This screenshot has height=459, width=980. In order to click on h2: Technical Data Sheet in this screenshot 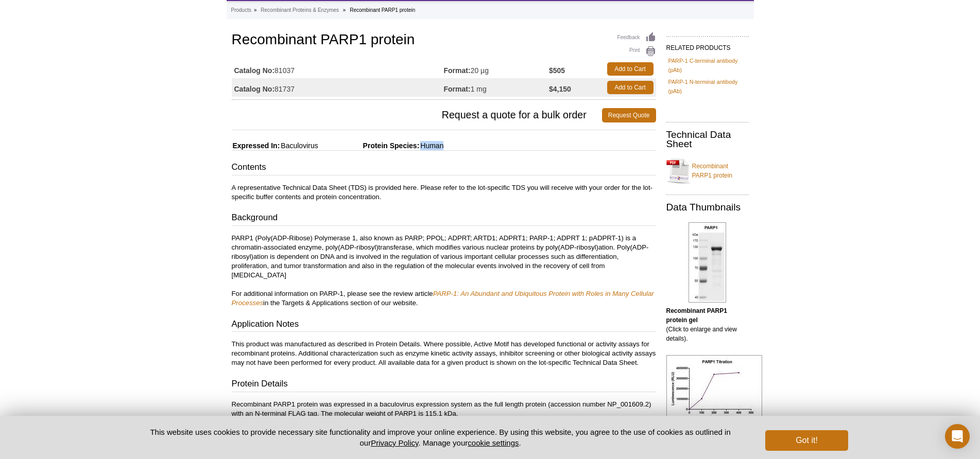, I will do `click(707, 139)`.